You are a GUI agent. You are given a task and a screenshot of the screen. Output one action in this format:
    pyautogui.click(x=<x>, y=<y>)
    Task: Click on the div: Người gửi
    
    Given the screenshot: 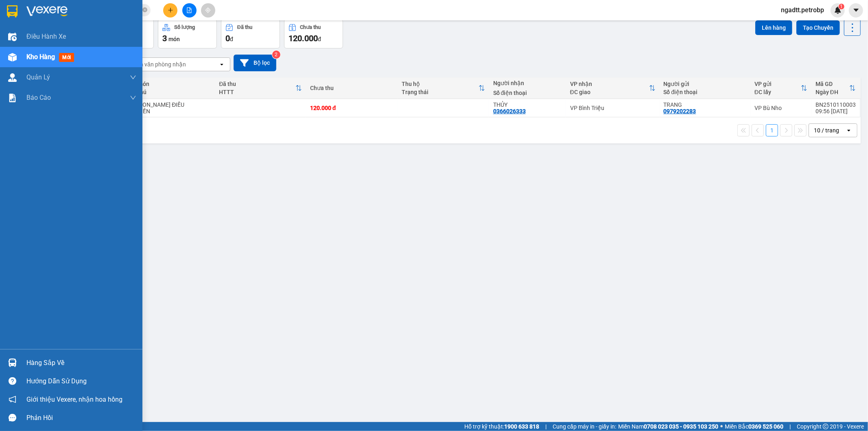 What is the action you would take?
    pyautogui.click(x=705, y=84)
    